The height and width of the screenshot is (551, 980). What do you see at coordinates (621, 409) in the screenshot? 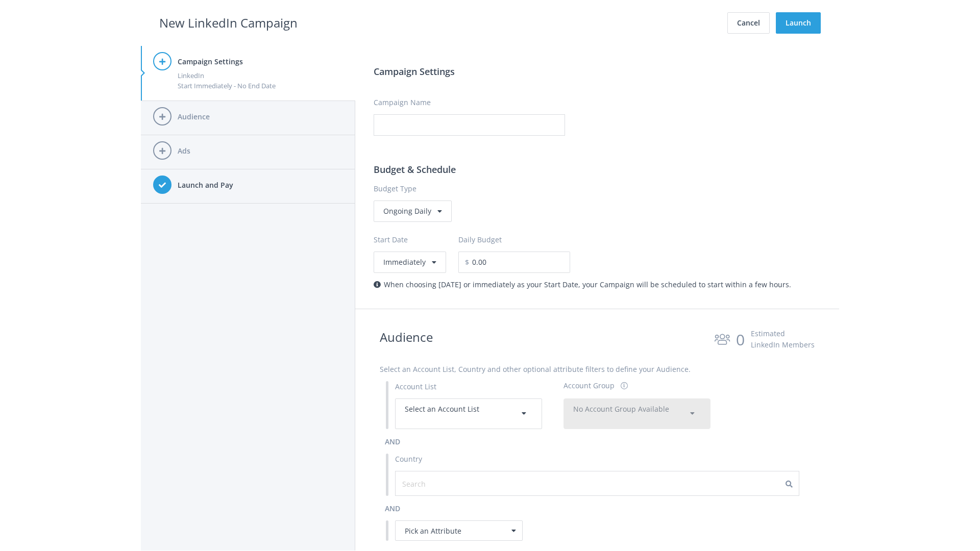
I see `span: No Account Group Available` at bounding box center [621, 409].